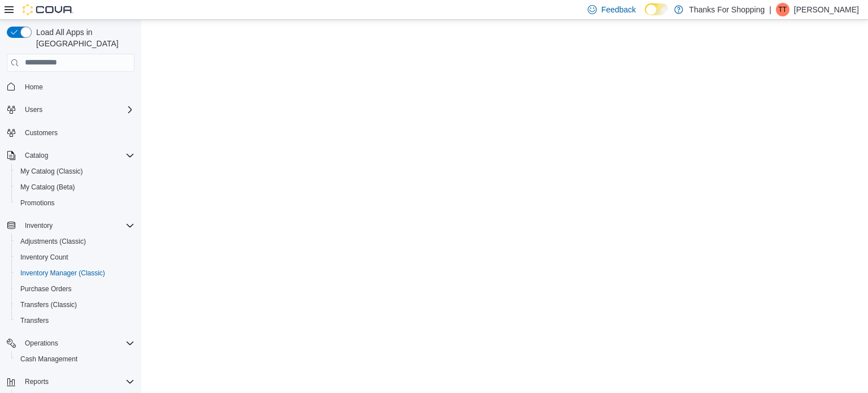 This screenshot has width=868, height=393. What do you see at coordinates (75, 305) in the screenshot?
I see `button: Transfers (Classic)` at bounding box center [75, 305].